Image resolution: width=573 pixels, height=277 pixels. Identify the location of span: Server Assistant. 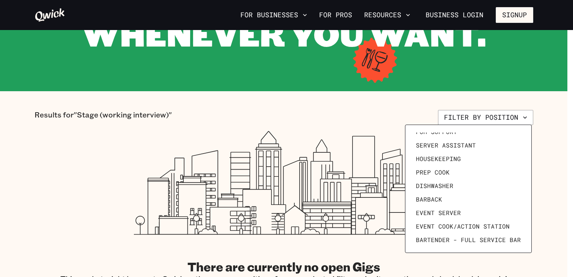
(446, 145).